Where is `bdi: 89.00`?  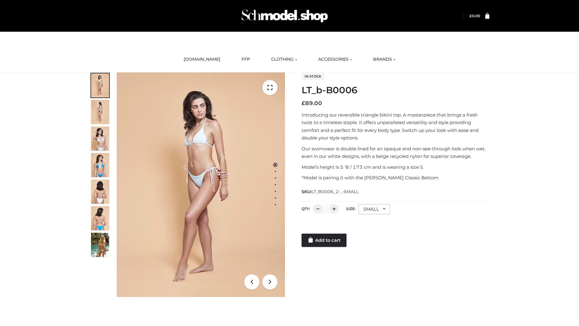 bdi: 89.00 is located at coordinates (312, 103).